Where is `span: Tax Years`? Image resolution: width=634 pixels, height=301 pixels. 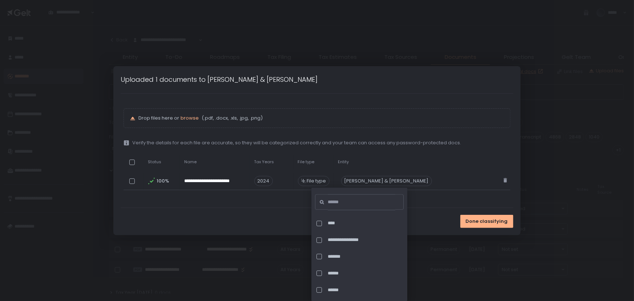 span: Tax Years is located at coordinates (264, 162).